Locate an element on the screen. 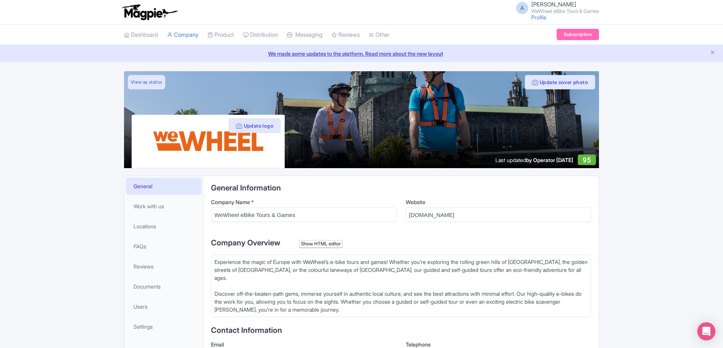  button: Close announcement is located at coordinates (713, 53).